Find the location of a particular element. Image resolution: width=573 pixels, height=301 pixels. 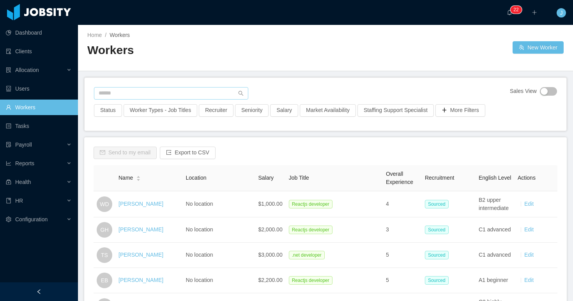

i: icon: plus is located at coordinates (534, 12).